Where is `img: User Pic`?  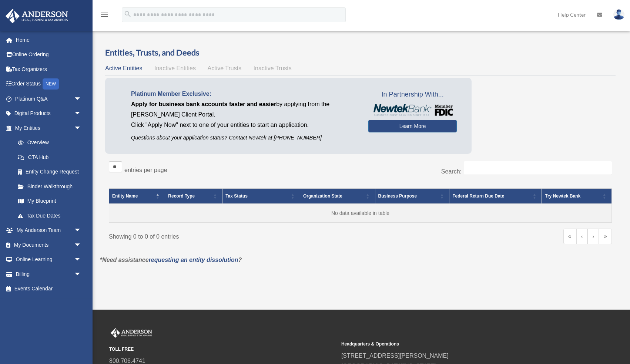 img: User Pic is located at coordinates (619, 14).